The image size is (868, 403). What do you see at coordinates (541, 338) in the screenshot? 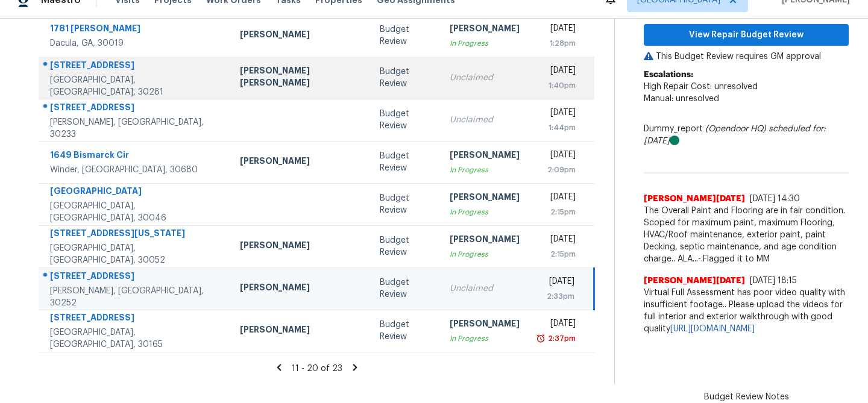
I see `img: Overdue Alarm Icon` at bounding box center [541, 338].